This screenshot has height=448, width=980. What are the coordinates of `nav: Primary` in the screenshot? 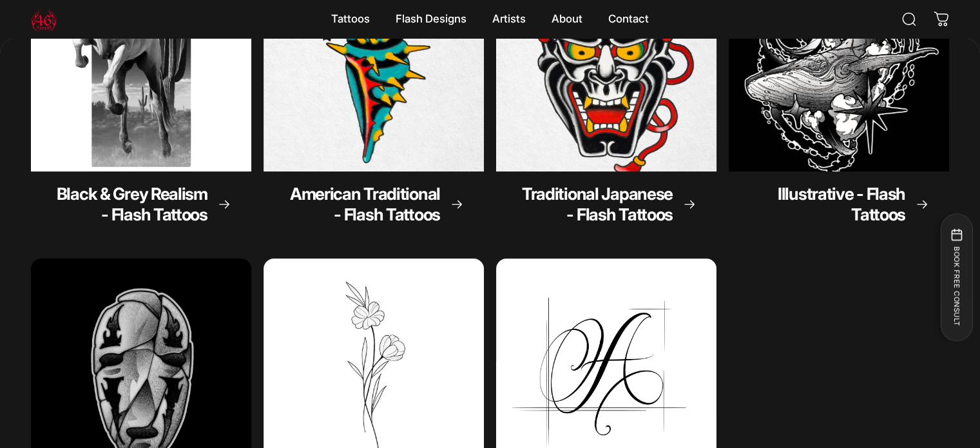 It's located at (490, 19).